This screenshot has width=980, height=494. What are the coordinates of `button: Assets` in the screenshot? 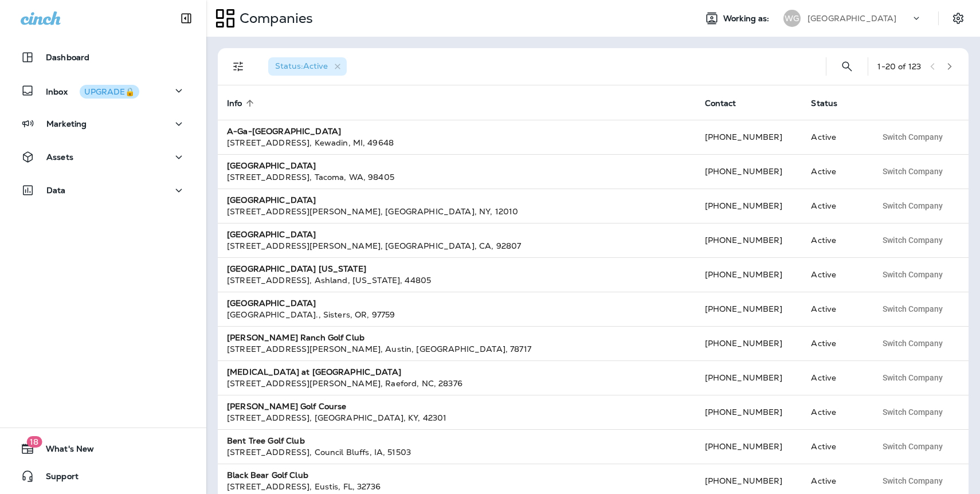 It's located at (103, 157).